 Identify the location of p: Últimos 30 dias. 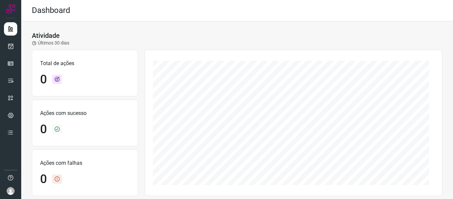
(50, 43).